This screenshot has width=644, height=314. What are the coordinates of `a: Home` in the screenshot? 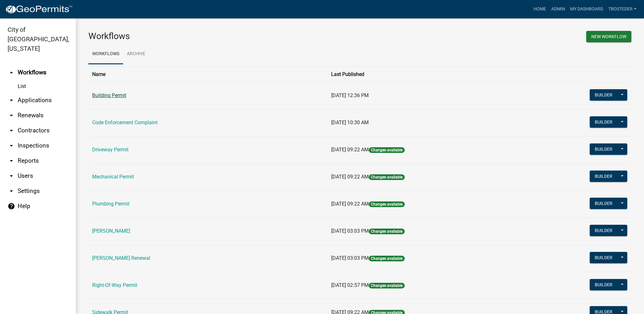 It's located at (540, 9).